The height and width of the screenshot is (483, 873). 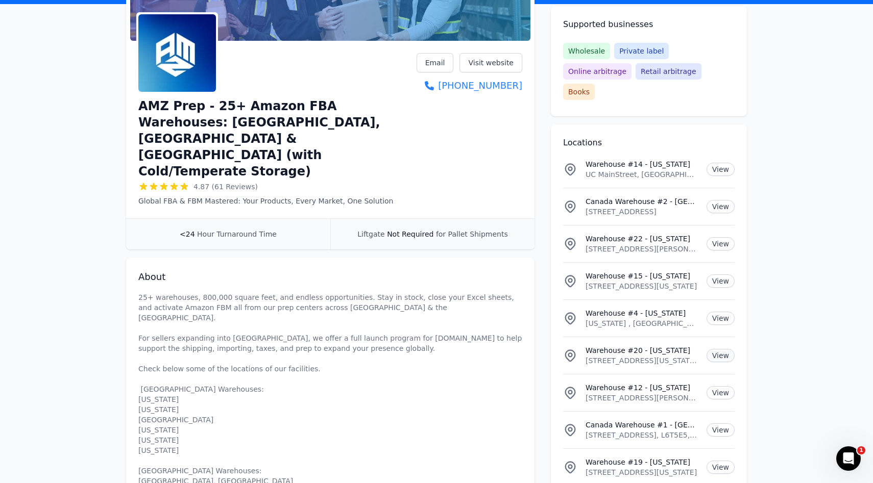 I want to click on span: Wholesale, so click(x=586, y=51).